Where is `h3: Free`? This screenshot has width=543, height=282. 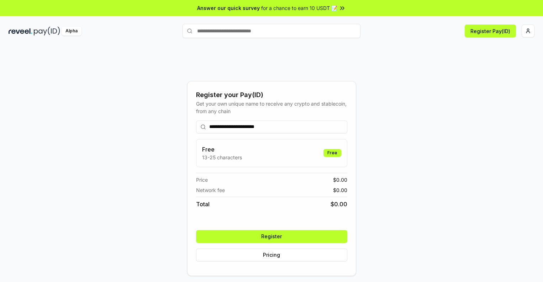
h3: Free is located at coordinates (222, 149).